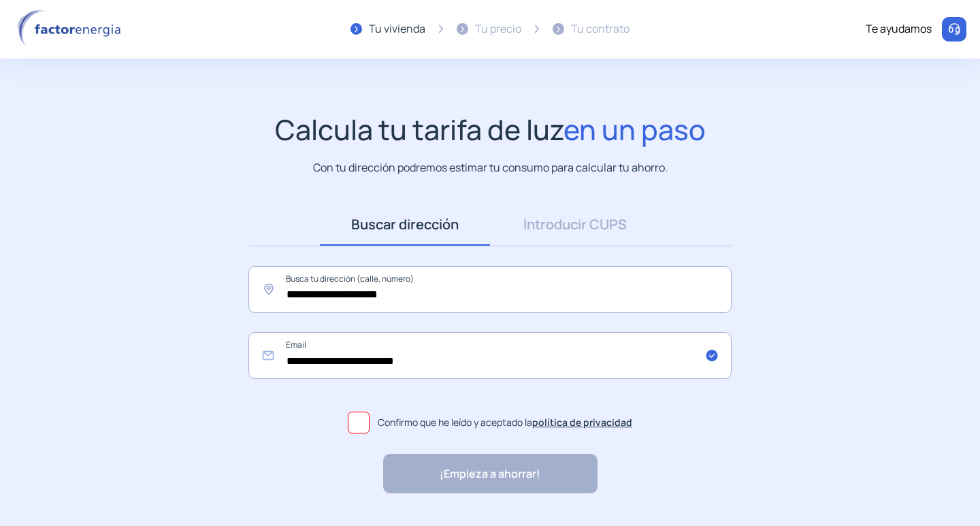 Image resolution: width=980 pixels, height=526 pixels. Describe the element at coordinates (498, 29) in the screenshot. I see `div: Tu precio` at that location.